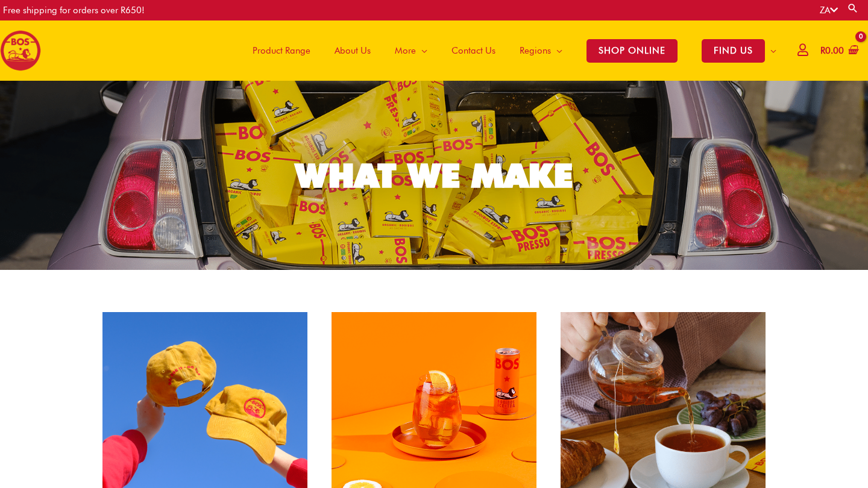 The height and width of the screenshot is (488, 868). I want to click on a: More, so click(412, 51).